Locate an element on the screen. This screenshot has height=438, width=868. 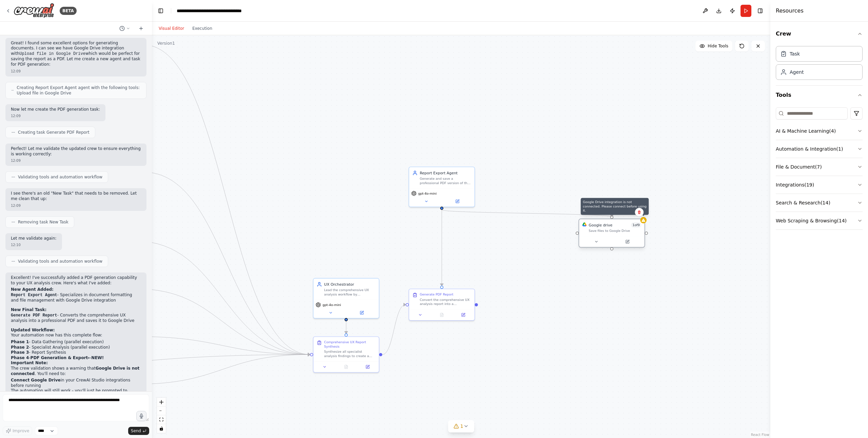
g: Edge from 68d6a3f4-e018-467a-b0f9-6f45769896d3 to ceebd4d7-2a34-4685-9e4d-38ce36eba944 is located at coordinates (223, 370).